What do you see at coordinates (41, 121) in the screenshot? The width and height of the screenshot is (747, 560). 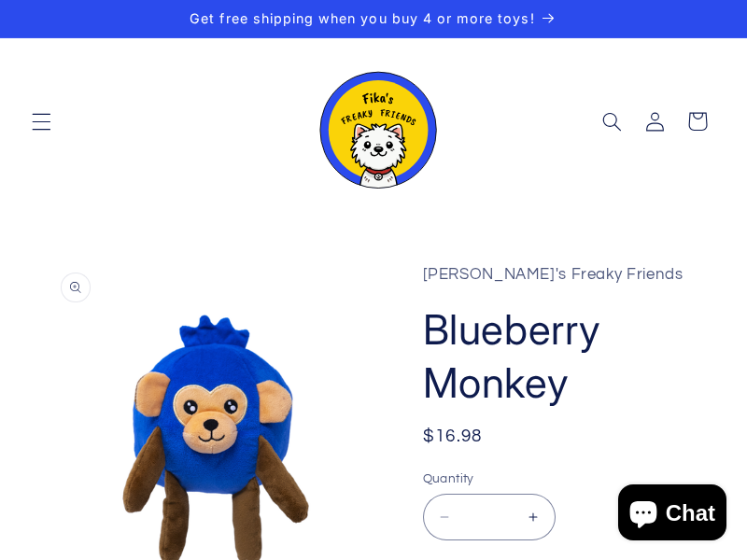 I see `summary: Menu` at bounding box center [41, 121].